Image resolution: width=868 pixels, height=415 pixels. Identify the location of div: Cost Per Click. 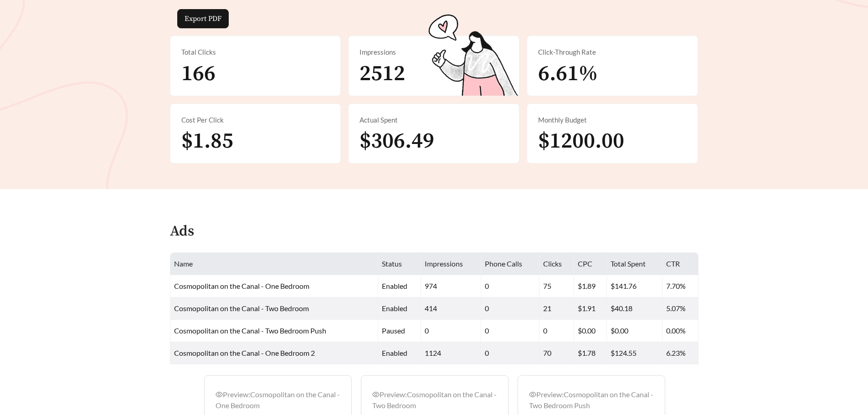
(255, 120).